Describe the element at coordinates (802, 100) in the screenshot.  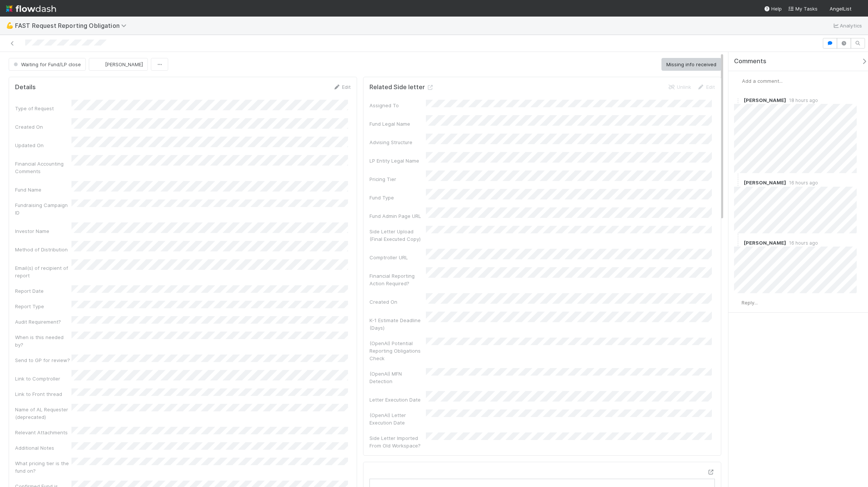
I see `span: 18 hours ago` at that location.